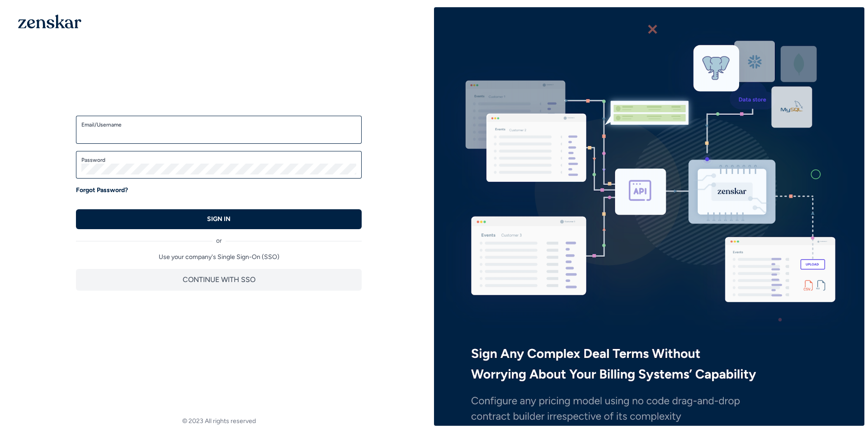  Describe the element at coordinates (219, 280) in the screenshot. I see `button: CONTINUE WITH SSO` at that location.